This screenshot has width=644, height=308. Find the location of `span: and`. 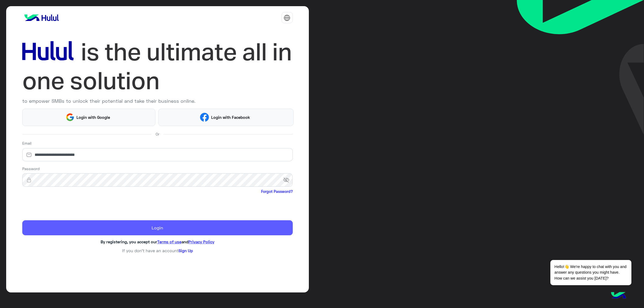

span: and is located at coordinates (185, 241).